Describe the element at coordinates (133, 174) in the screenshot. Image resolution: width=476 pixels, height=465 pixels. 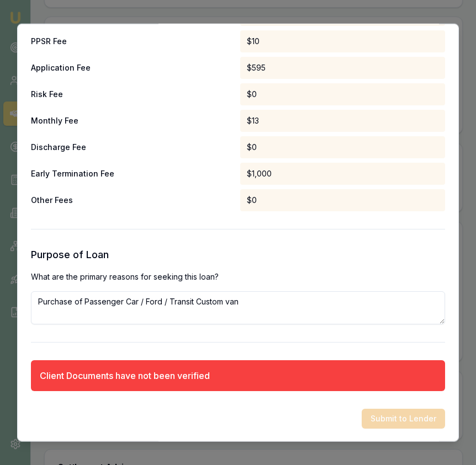
I see `span: Early Termination Fee` at that location.